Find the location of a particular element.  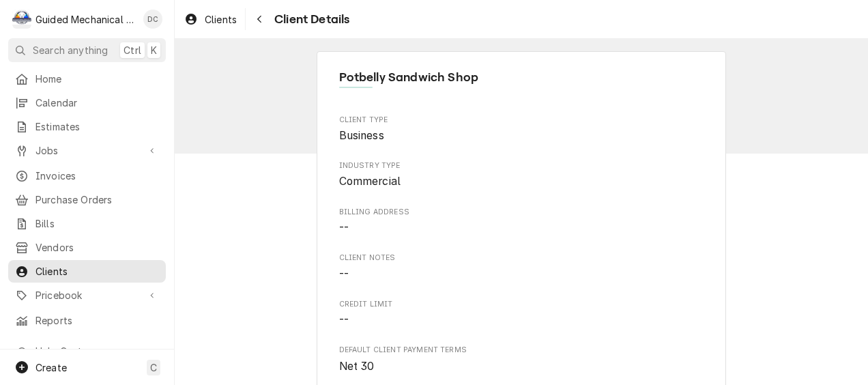

a: Go to Pricebook is located at coordinates (87, 295).